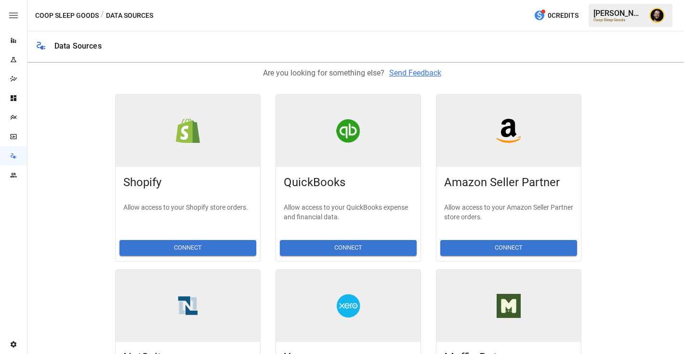  Describe the element at coordinates (657, 15) in the screenshot. I see `button: Ciaran Nugent` at that location.